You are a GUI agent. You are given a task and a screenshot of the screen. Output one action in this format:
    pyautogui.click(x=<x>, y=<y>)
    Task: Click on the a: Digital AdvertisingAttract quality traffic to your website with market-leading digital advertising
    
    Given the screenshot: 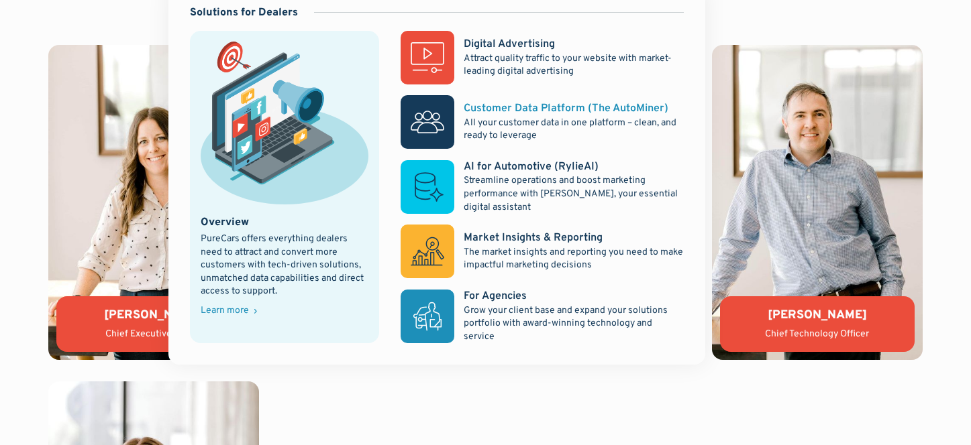 What is the action you would take?
    pyautogui.click(x=542, y=58)
    